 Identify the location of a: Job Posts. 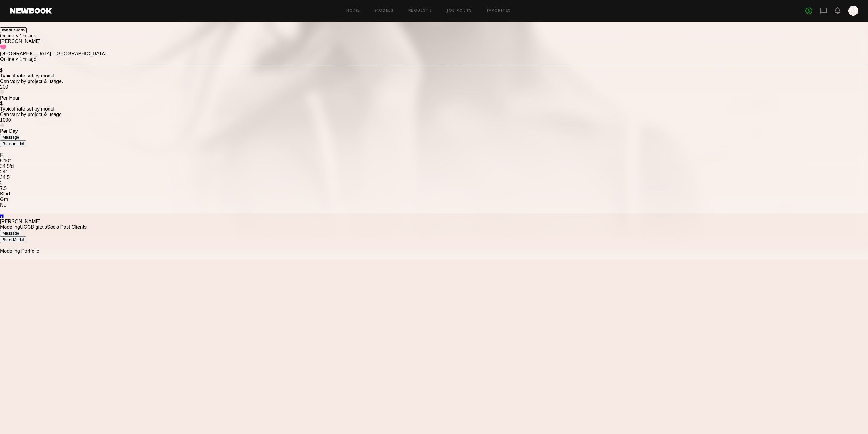
(459, 11).